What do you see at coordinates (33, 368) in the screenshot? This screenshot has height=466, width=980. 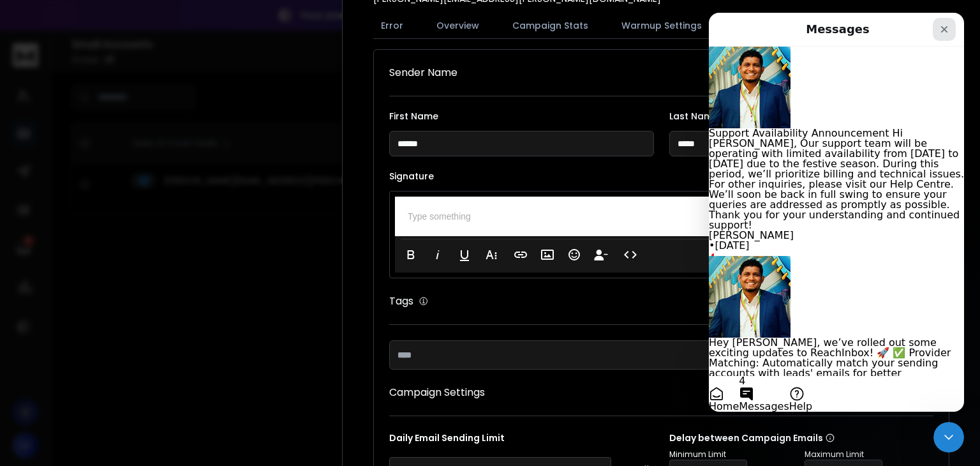 I see `span: 4` at bounding box center [33, 368].